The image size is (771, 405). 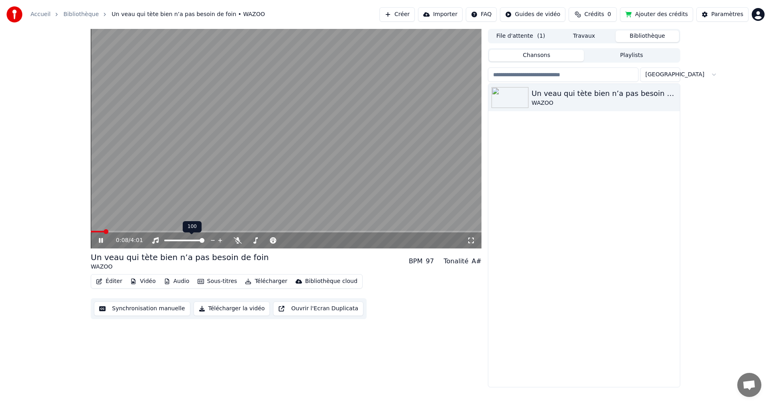 I want to click on a: Bibliothèque, so click(x=81, y=14).